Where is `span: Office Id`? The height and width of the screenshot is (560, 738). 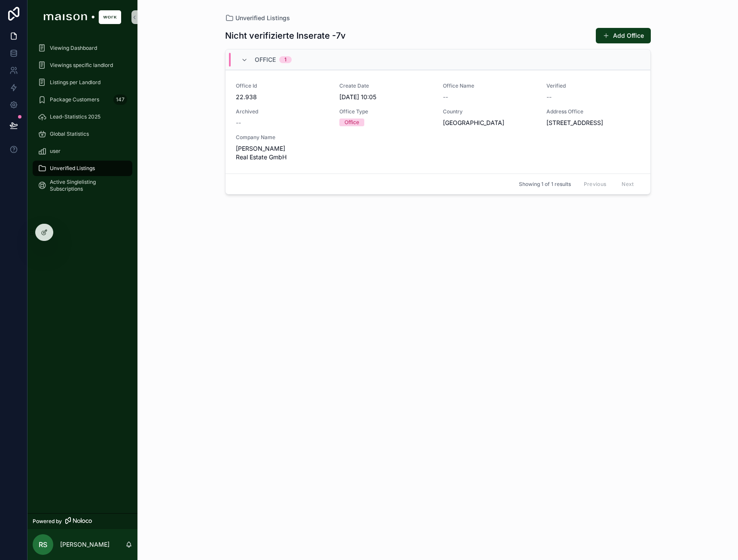
span: Office Id is located at coordinates (282, 86).